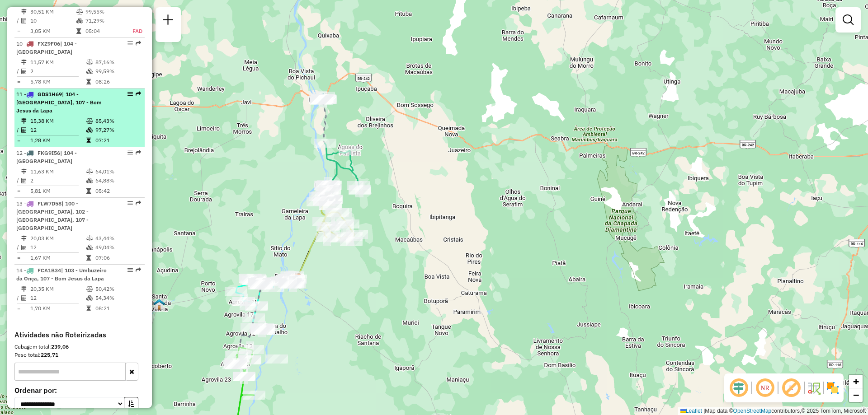  I want to click on td: 2, so click(58, 71).